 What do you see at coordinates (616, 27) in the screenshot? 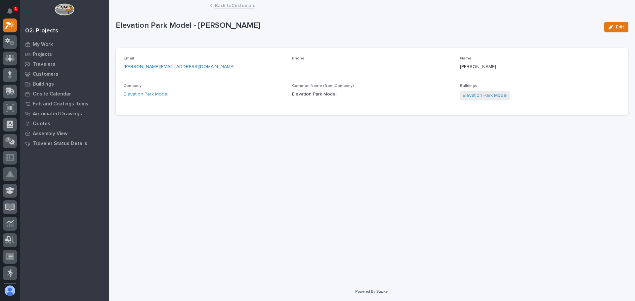
I see `button: Edit` at bounding box center [616, 27].